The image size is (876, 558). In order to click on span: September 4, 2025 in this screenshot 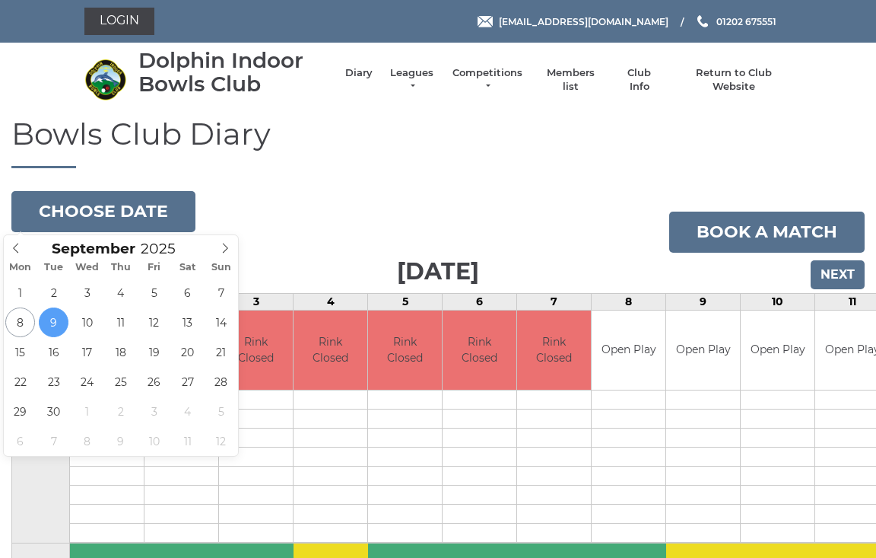, I will do `click(120, 292)`.